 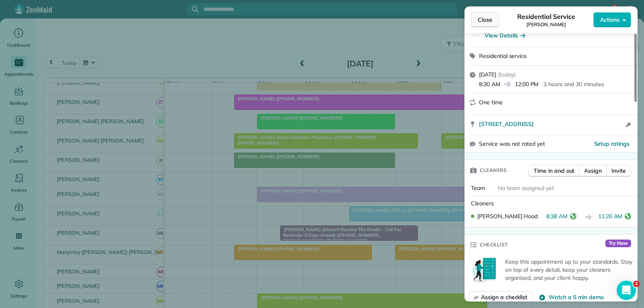 What do you see at coordinates (478, 188) in the screenshot?
I see `span: Team` at bounding box center [478, 188].